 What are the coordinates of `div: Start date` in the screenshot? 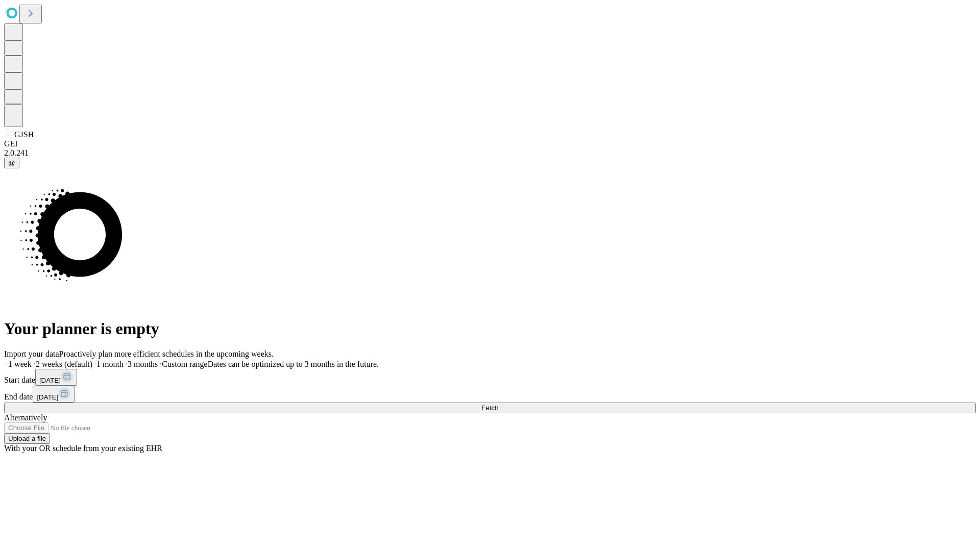 It's located at (490, 377).